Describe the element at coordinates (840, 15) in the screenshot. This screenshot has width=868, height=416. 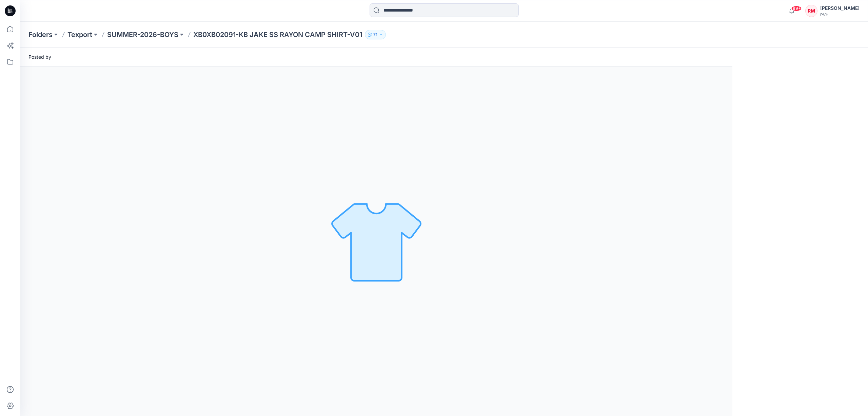
I see `div: PVH` at that location.